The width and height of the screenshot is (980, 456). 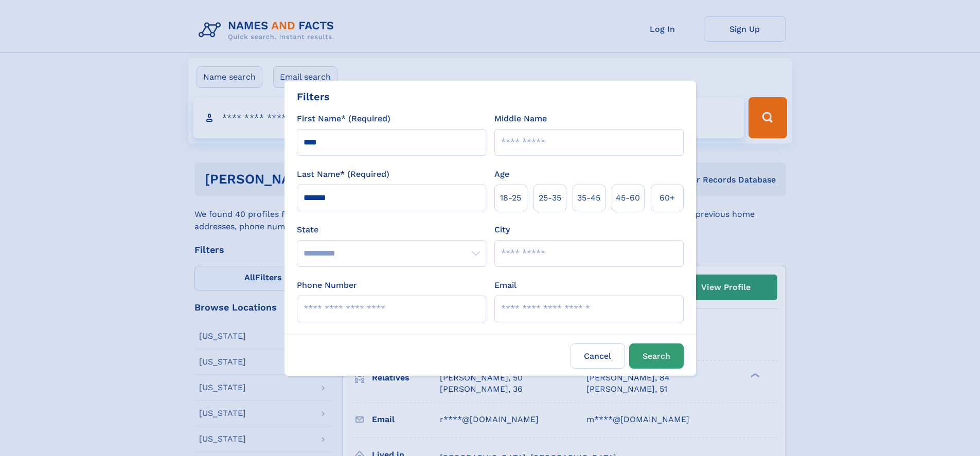 I want to click on label: Age, so click(x=502, y=174).